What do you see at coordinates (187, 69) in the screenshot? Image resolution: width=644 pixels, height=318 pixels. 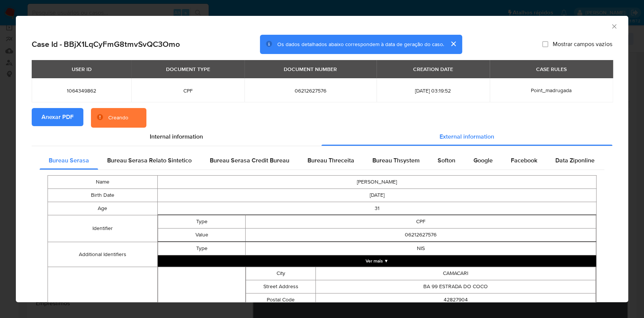 I see `div: DOCUMENT TYPE` at bounding box center [187, 69].